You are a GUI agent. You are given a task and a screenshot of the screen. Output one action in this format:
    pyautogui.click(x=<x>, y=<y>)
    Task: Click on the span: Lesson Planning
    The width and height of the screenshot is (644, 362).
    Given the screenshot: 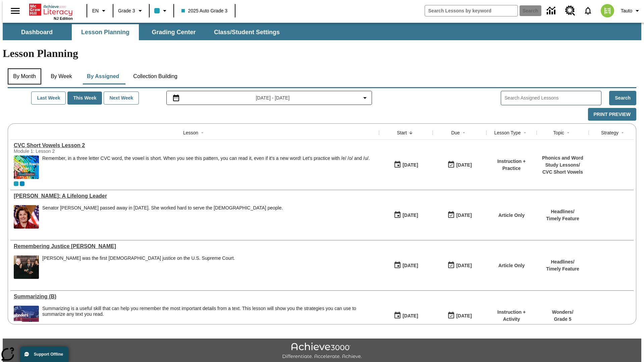 What is the action you would take?
    pyautogui.click(x=105, y=32)
    